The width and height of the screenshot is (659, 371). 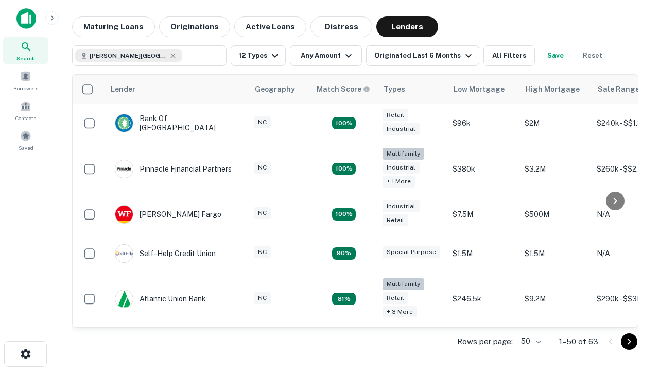 What do you see at coordinates (413, 89) in the screenshot?
I see `th: Types` at bounding box center [413, 89].